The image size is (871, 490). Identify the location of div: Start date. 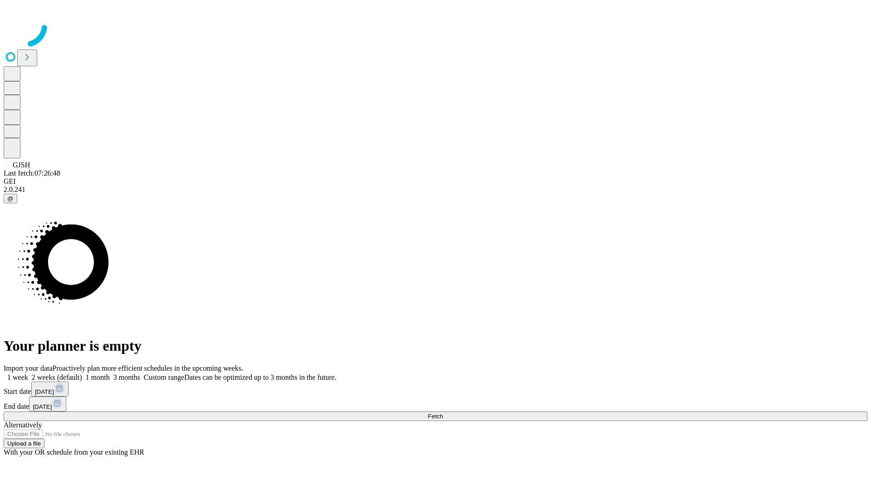
(435, 389).